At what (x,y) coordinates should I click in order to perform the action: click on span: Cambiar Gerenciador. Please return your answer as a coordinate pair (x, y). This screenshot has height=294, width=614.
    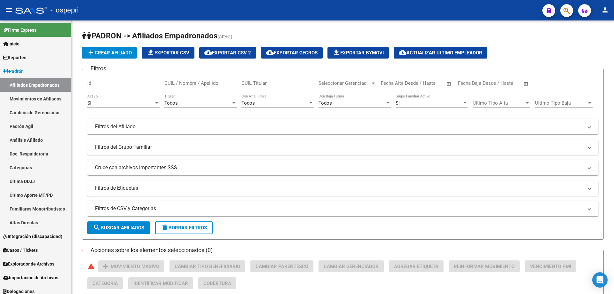
    Looking at the image, I should click on (351, 266).